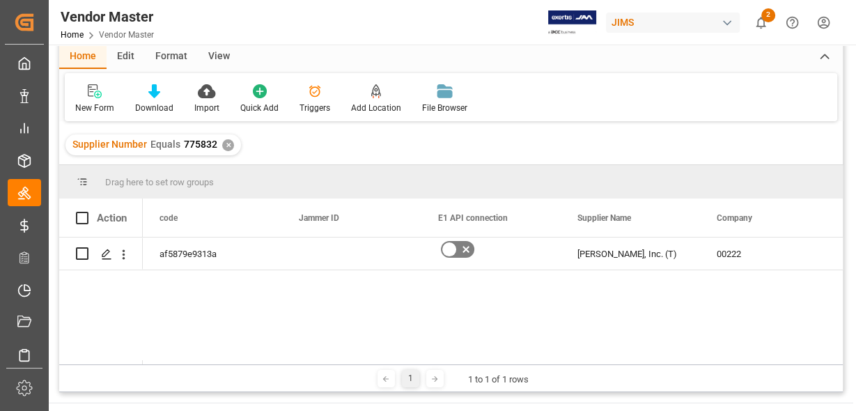  Describe the element at coordinates (169, 218) in the screenshot. I see `span: code` at that location.